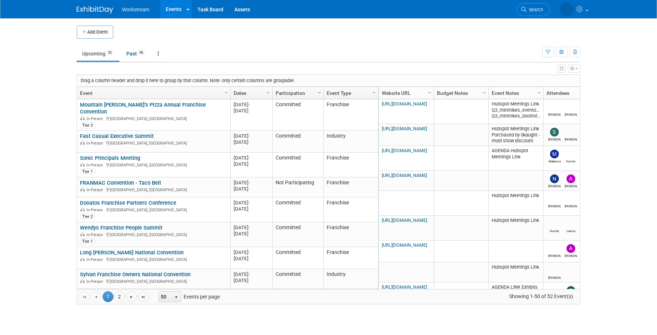 This screenshot has height=335, width=657. Describe the element at coordinates (555, 185) in the screenshot. I see `div: Nick Walters` at that location.